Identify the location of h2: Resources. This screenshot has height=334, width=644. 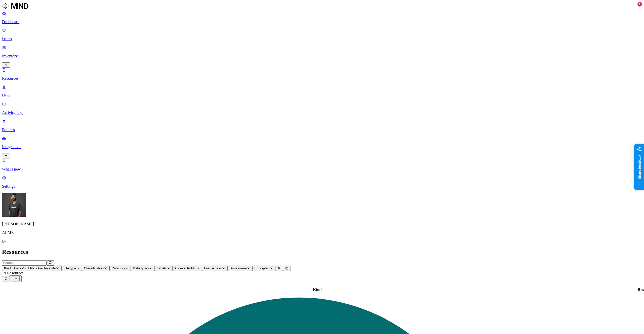
(322, 252).